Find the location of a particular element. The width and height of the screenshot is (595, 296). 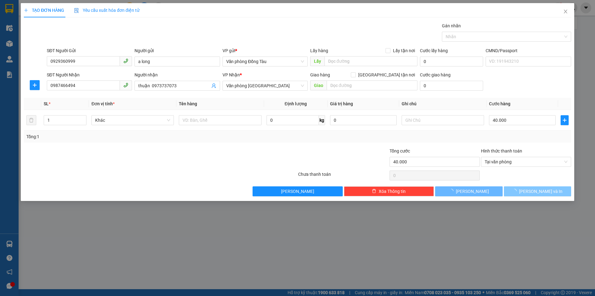

div: VP gửi is located at coordinates (265, 51).